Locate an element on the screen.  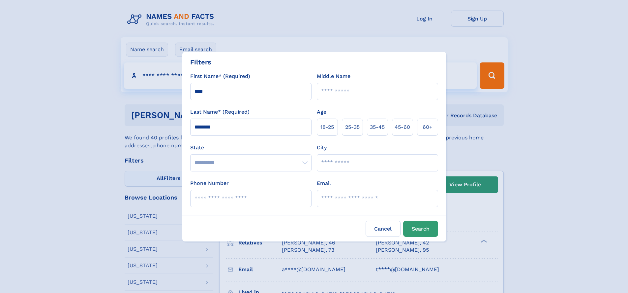
label: City is located at coordinates (322, 147).